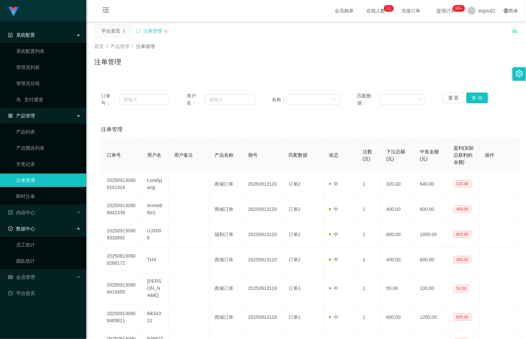 Image resolution: width=526 pixels, height=339 pixels. I want to click on span: 用户名, so click(154, 155).